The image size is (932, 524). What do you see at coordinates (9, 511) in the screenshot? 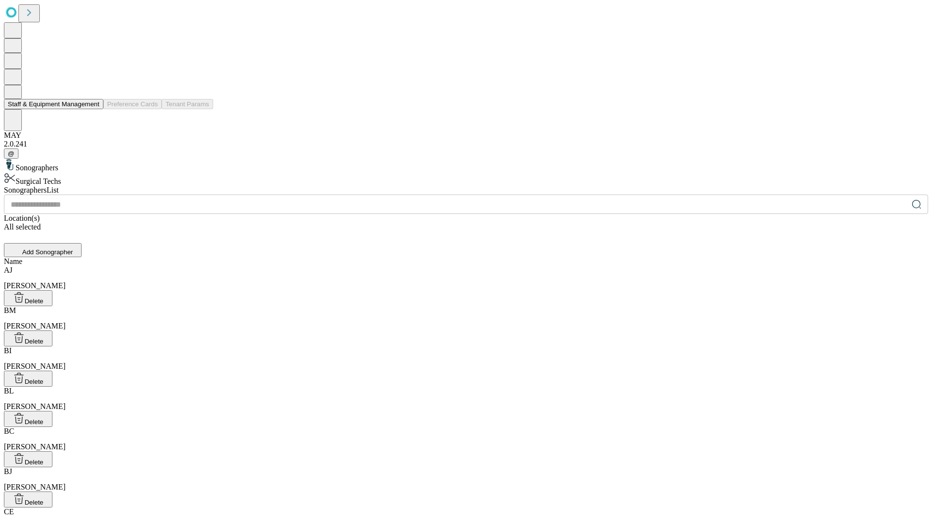
I see `span: CE` at bounding box center [9, 511].